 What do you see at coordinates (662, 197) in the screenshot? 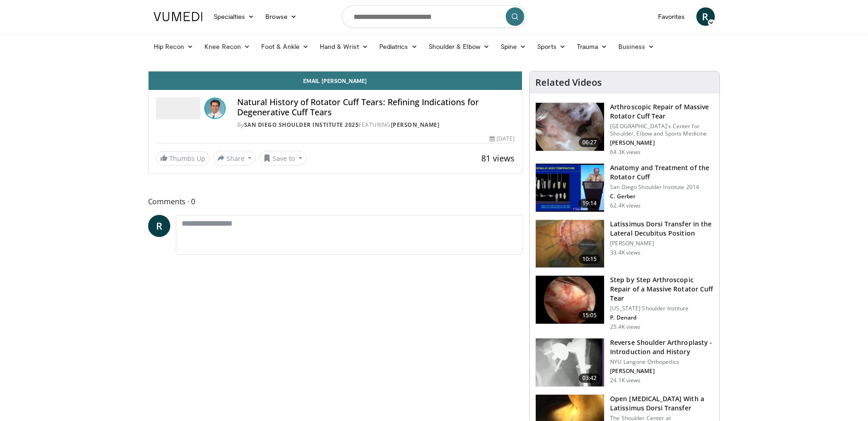
I see `p: C. Gerber` at bounding box center [662, 197].